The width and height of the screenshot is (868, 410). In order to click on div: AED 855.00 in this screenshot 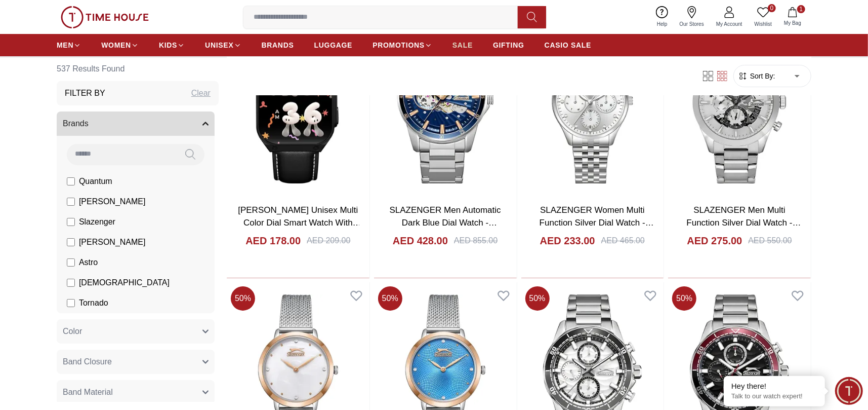, I will do `click(476, 241)`.